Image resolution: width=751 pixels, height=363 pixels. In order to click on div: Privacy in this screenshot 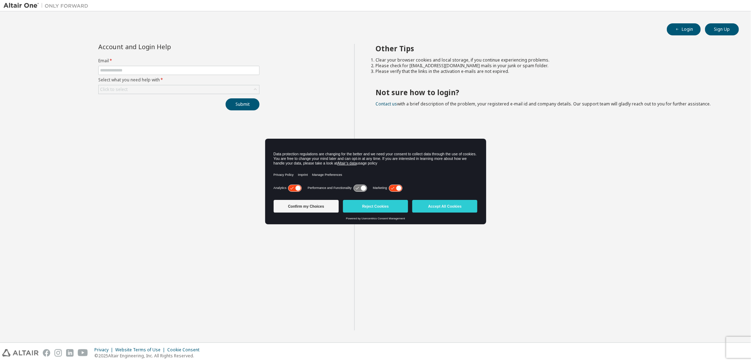, I will do `click(105, 350)`.